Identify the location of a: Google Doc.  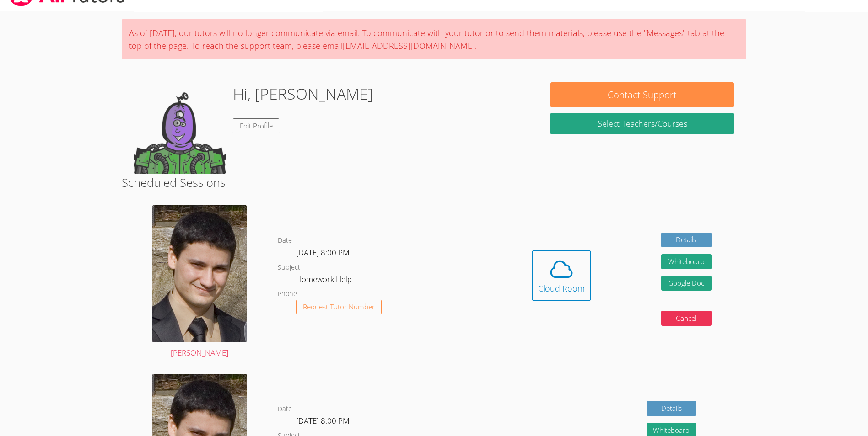
(686, 284).